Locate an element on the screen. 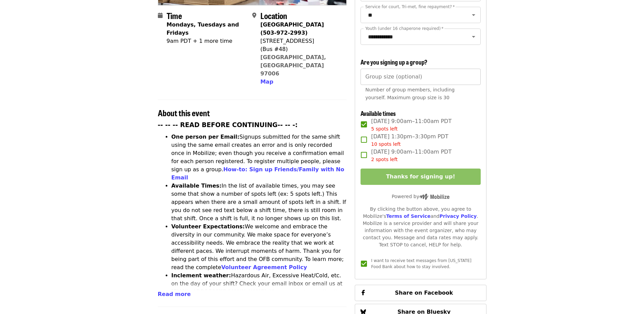 This screenshot has height=314, width=644. strong: Volunteer Expectations: is located at coordinates (208, 226).